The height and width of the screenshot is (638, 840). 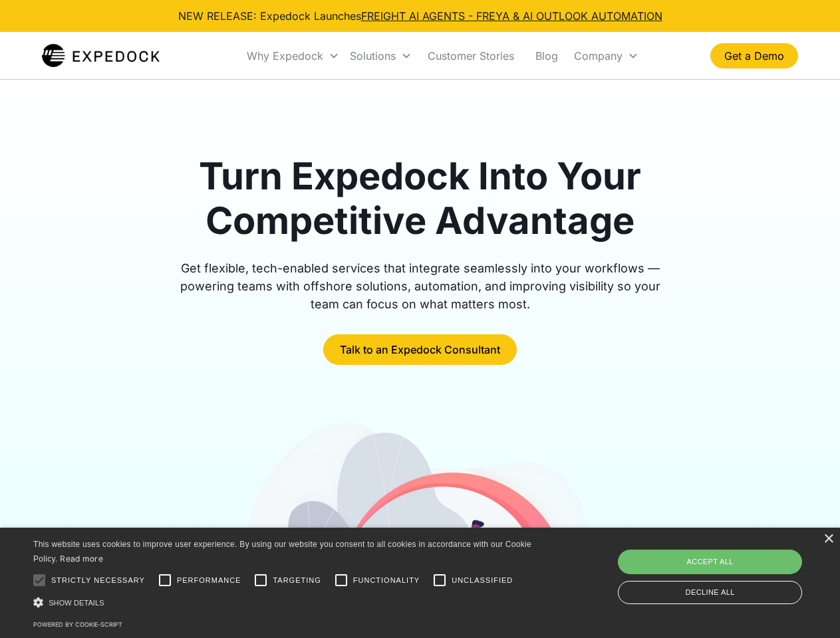 I want to click on div: NEW RELEASE: Expedock Launches, so click(x=420, y=16).